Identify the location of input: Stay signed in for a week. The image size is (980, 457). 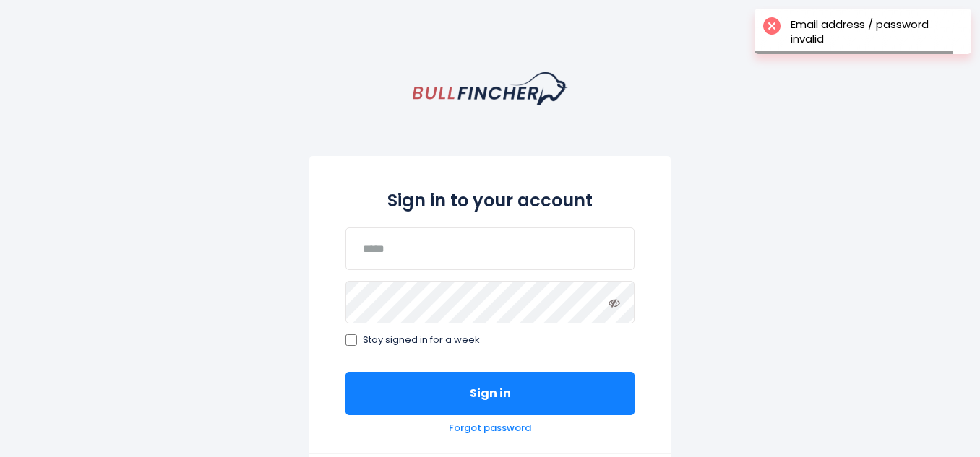
(351, 341).